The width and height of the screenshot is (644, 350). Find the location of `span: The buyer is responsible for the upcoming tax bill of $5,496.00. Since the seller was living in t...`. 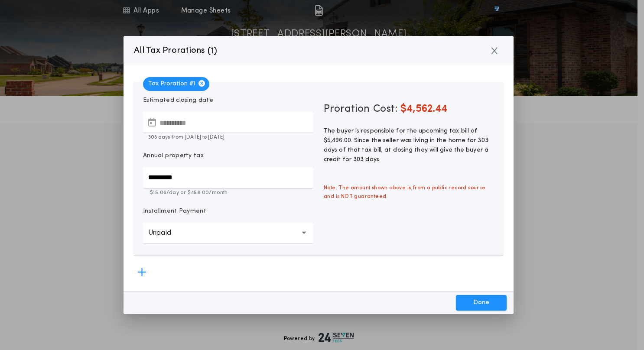

span: The buyer is responsible for the upcoming tax bill of $5,496.00. Since the seller was living in t... is located at coordinates (406, 145).